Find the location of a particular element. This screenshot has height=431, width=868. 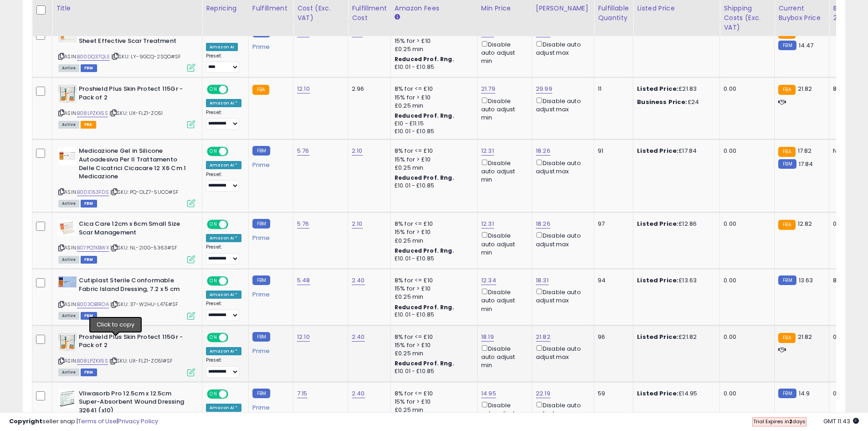

div: 0% is located at coordinates (848, 224).